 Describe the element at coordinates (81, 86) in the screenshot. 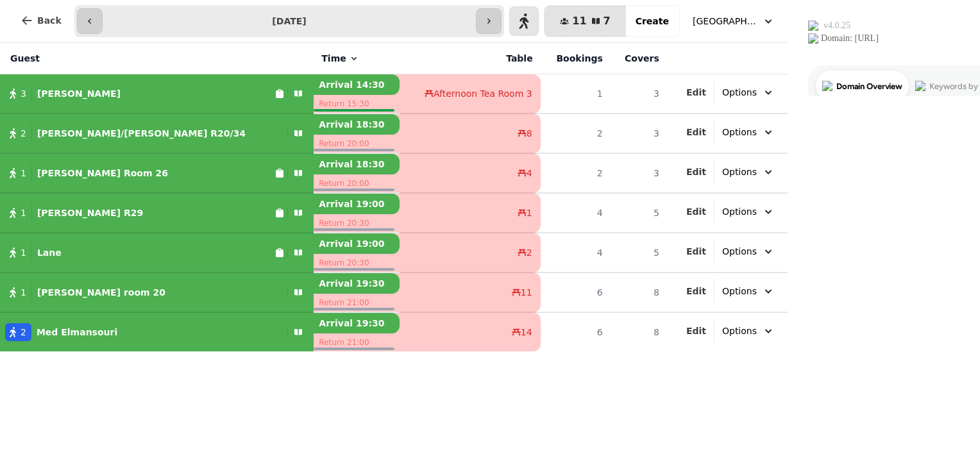

I see `div: Domain Overview` at that location.